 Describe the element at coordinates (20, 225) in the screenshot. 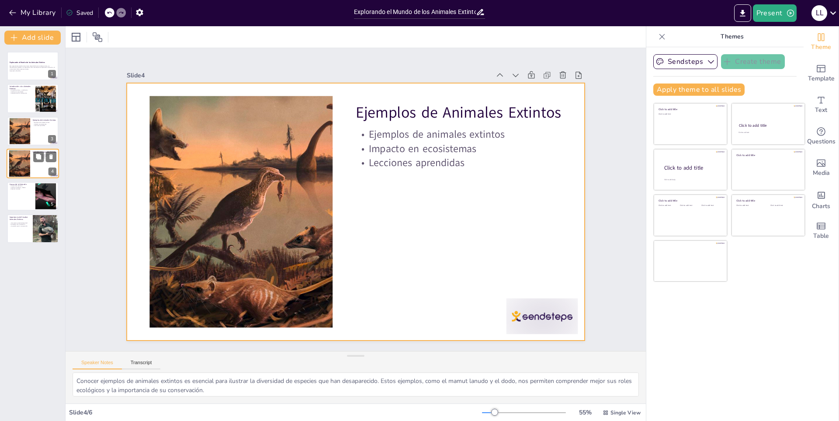

I see `p: Estrategias de conservación` at that location.